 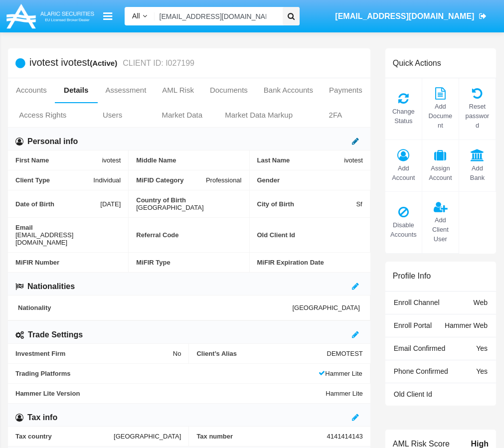 What do you see at coordinates (51, 287) in the screenshot?
I see `h6: Nationalities` at bounding box center [51, 287].